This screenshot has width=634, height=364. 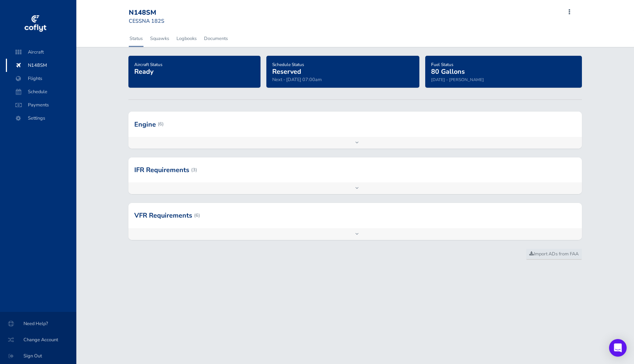 What do you see at coordinates (147, 21) in the screenshot?
I see `small: CESSNA 182S` at bounding box center [147, 21].